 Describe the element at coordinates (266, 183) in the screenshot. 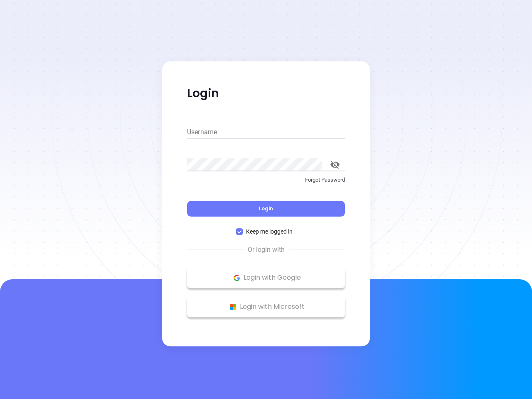

I see `a: Forgot Password` at that location.